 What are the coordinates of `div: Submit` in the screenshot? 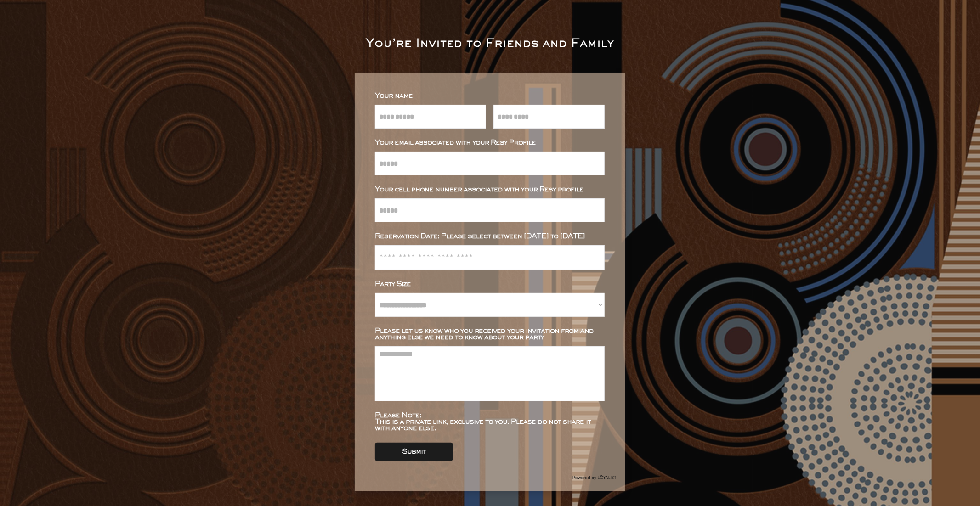 It's located at (414, 452).